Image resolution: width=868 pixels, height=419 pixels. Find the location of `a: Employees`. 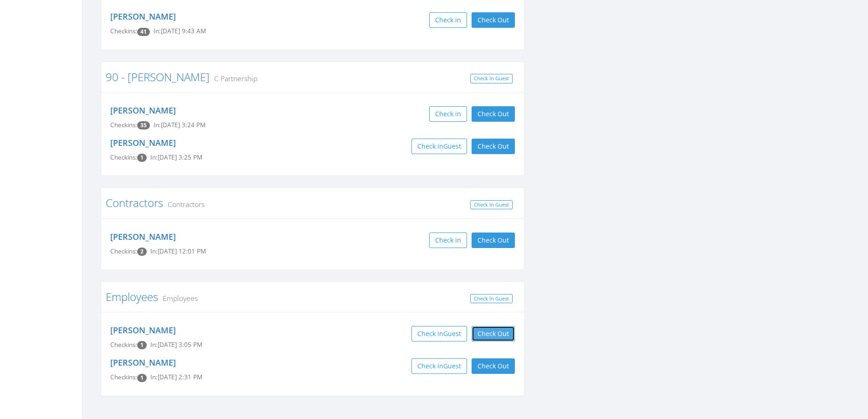

a: Employees is located at coordinates (132, 296).